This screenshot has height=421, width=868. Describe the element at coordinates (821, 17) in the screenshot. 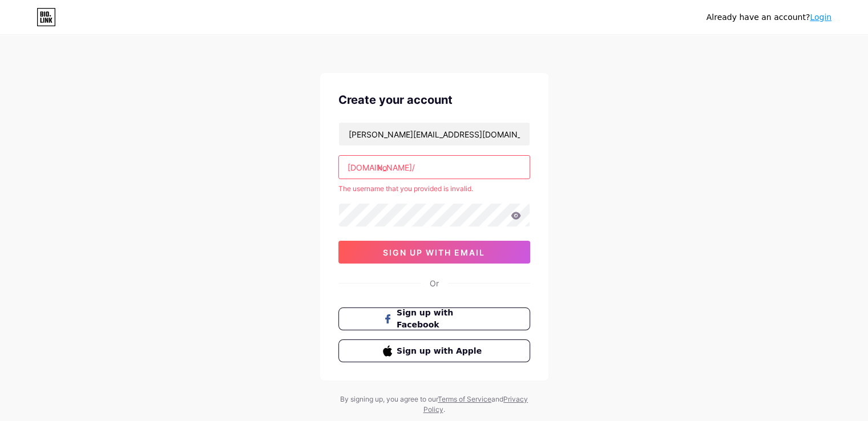

I see `a: Login` at that location.